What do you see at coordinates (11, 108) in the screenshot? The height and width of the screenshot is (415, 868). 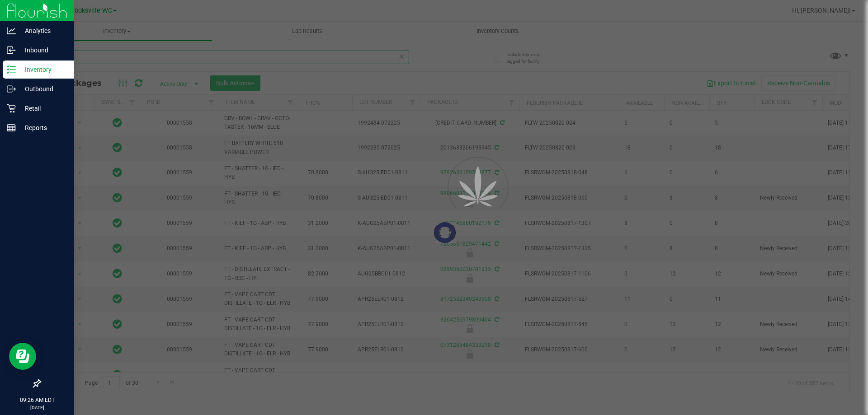 I see `inline-svg: Retail` at bounding box center [11, 108].